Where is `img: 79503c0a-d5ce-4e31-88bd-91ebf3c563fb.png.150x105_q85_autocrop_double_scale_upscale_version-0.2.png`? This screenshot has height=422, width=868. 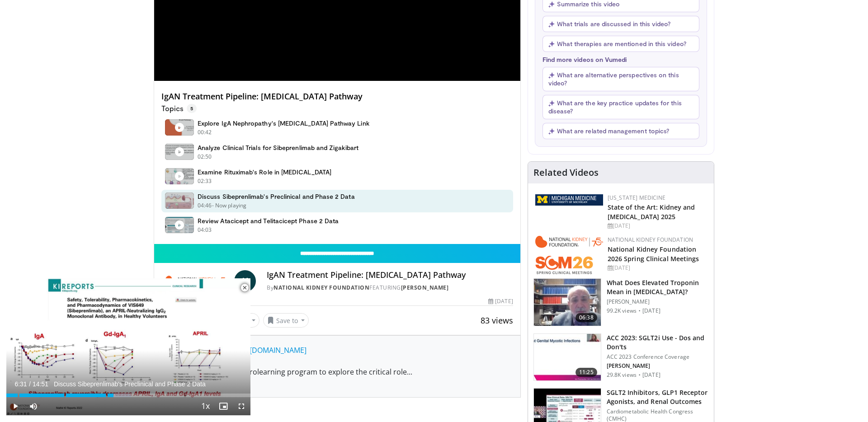 img: 79503c0a-d5ce-4e31-88bd-91ebf3c563fb.png.150x105_q85_autocrop_double_scale_upscale_version-0.2.png is located at coordinates (569, 255).